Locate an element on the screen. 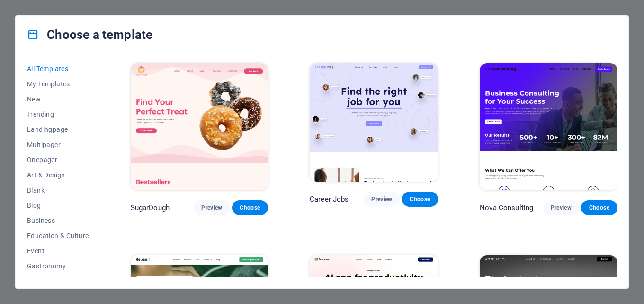 The image size is (644, 304). button: Landingpage is located at coordinates (58, 129).